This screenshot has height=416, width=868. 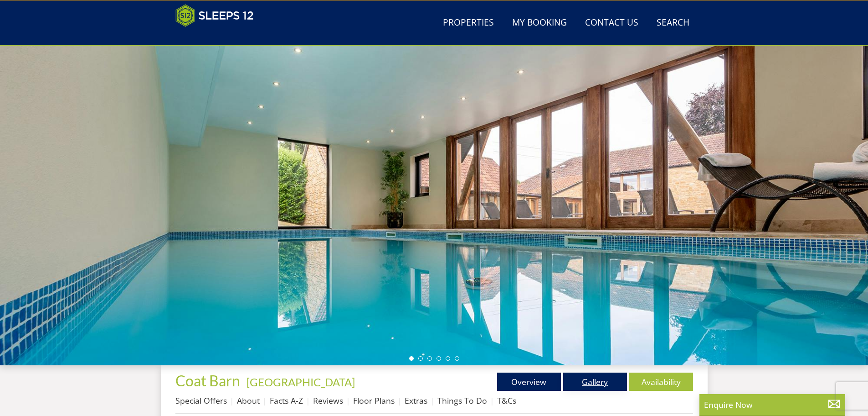 I want to click on a: Facts A-Z, so click(x=286, y=400).